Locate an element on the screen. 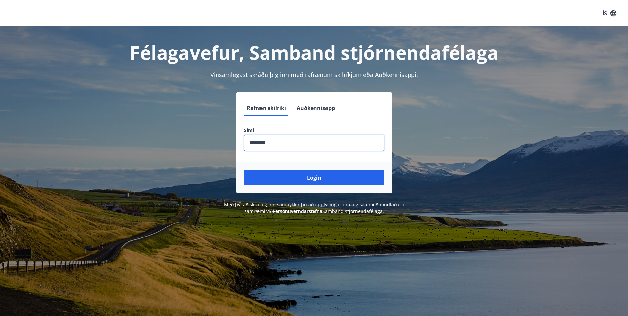  h1: Félagavefur, Samband stjórnendafélaga is located at coordinates (314, 52).